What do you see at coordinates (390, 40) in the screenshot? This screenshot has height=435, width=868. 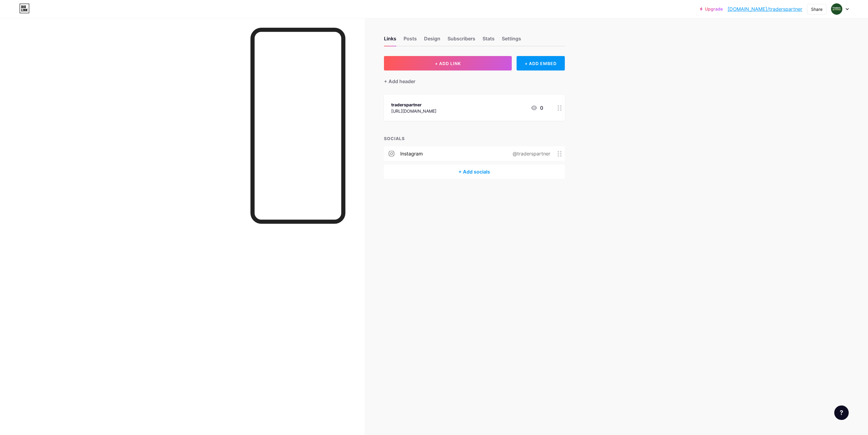 I see `div: Links` at bounding box center [390, 40].